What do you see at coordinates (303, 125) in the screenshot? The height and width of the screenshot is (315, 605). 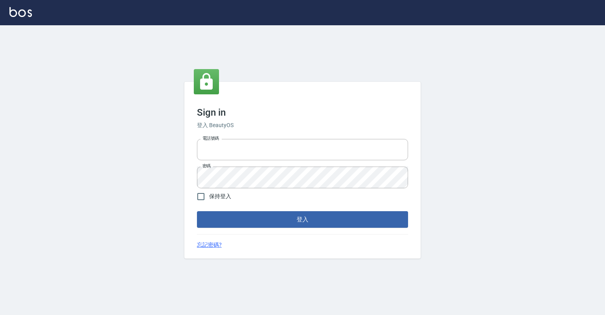 I see `h6: 登入 BeautyOS` at bounding box center [303, 125].